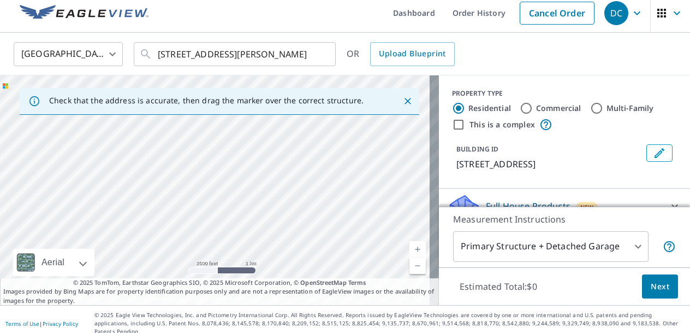 The height and width of the screenshot is (333, 690). I want to click on div: PROPERTY TYPE, so click(565, 93).